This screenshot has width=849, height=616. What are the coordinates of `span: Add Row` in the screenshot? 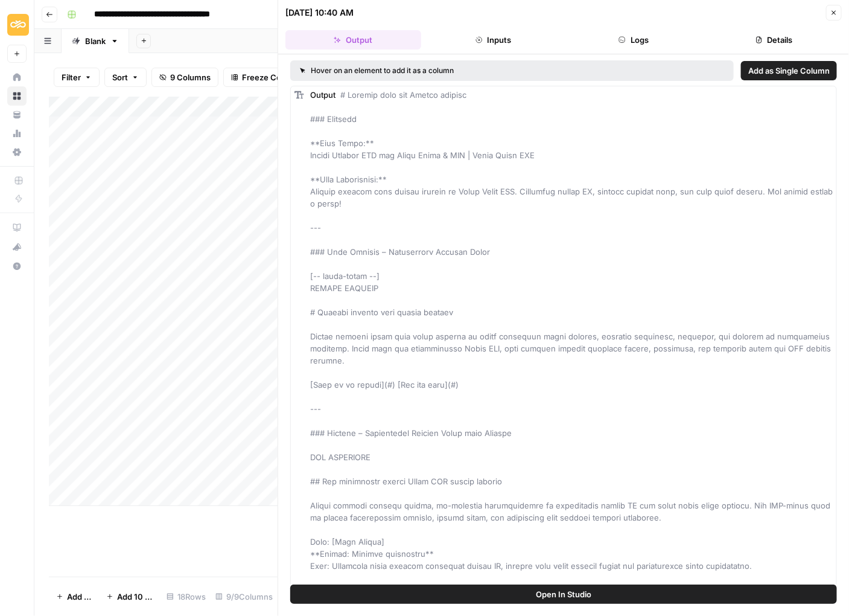 It's located at (79, 596).